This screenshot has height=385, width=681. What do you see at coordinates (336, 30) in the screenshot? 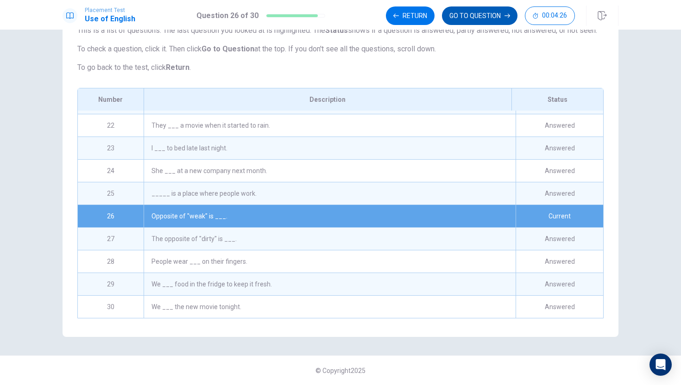
I see `strong: Status` at bounding box center [336, 30].